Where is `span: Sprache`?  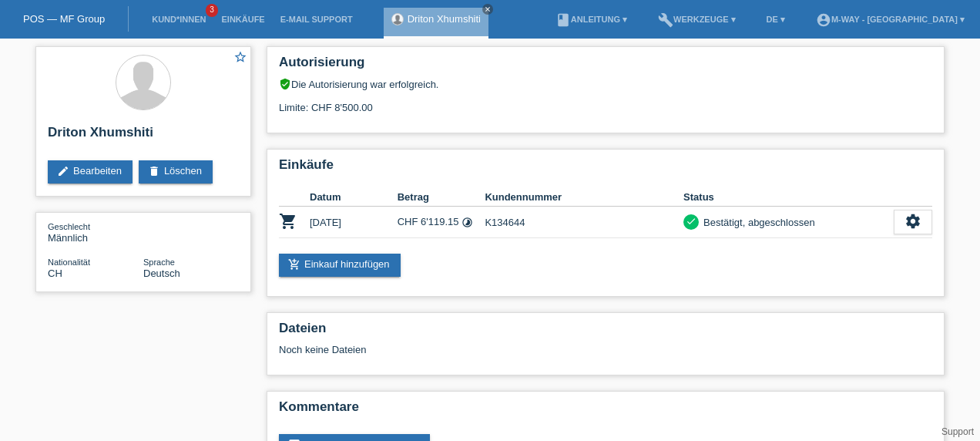
span: Sprache is located at coordinates (158, 262).